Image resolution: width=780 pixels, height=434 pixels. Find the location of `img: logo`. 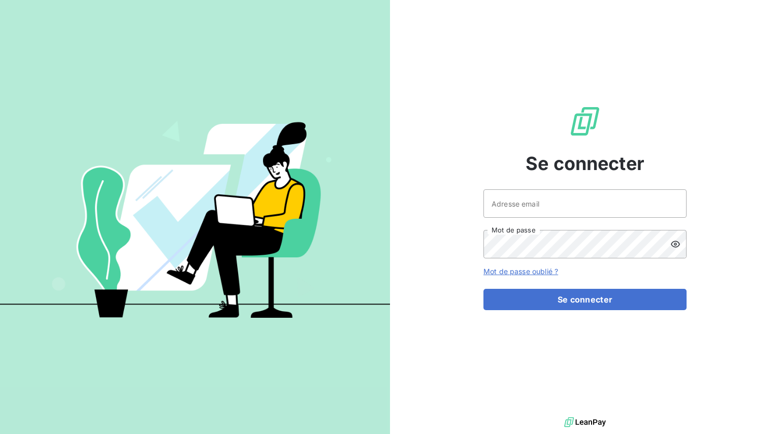

img: logo is located at coordinates (585, 422).